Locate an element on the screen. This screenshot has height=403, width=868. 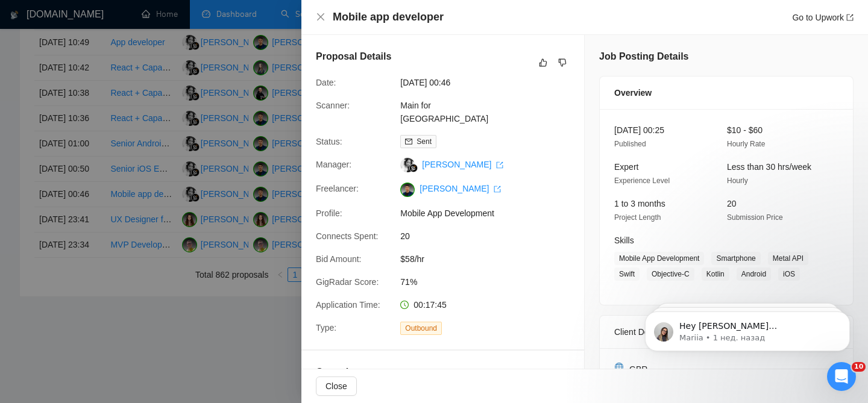
span: Expert is located at coordinates (626, 167).